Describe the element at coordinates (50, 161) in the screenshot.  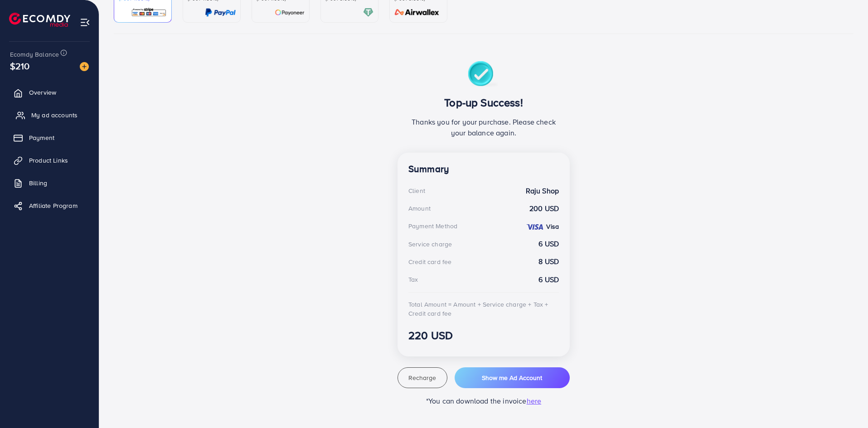
I see `a: Product Links` at that location.